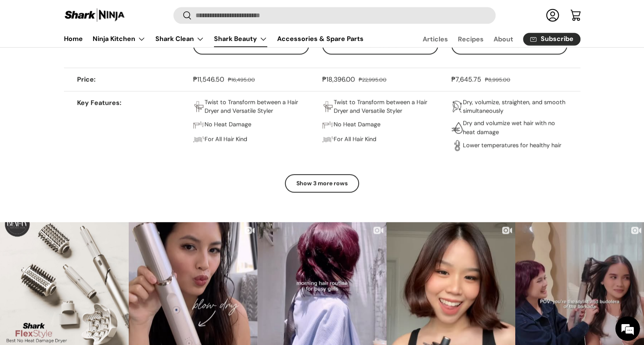  I want to click on strong: ₱18,396.00, so click(339, 79).